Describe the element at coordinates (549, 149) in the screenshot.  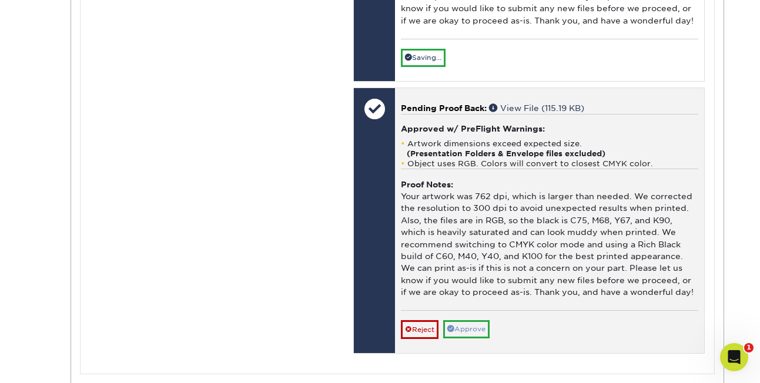
I see `li: Artwork dimensions exceed expected size.` at that location.